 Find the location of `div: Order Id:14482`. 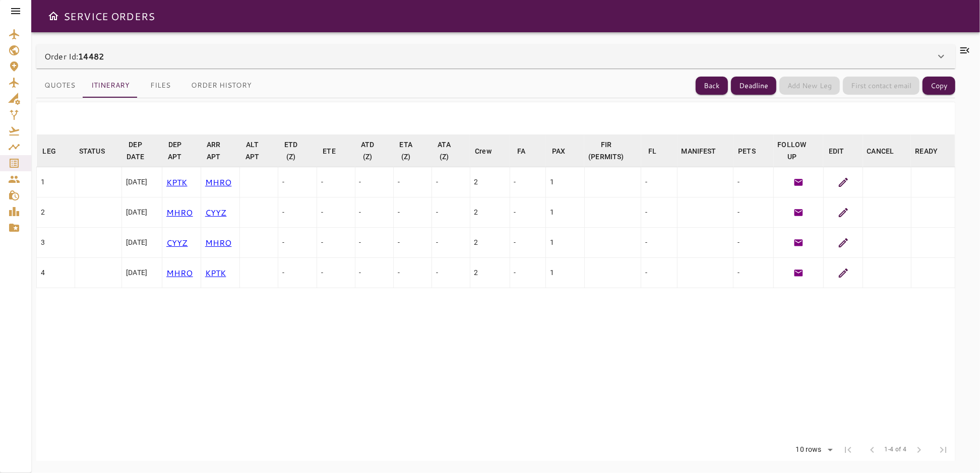

div: Order Id:14482 is located at coordinates (496, 56).